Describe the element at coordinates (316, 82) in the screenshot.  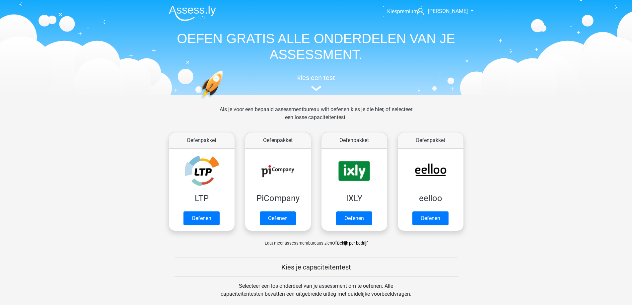
I see `a: kies een test` at that location.